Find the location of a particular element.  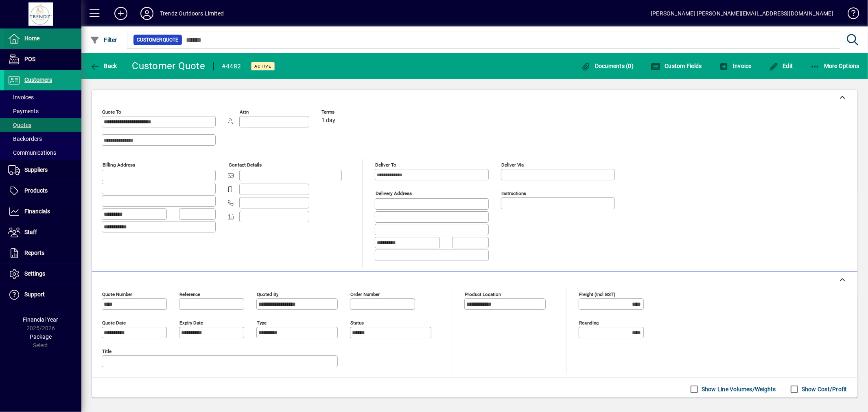

div: Trendz Outdoors Limited is located at coordinates (192, 14).